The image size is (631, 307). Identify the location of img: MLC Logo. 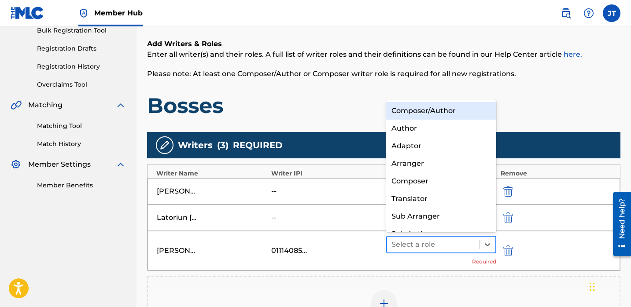
(27, 13).